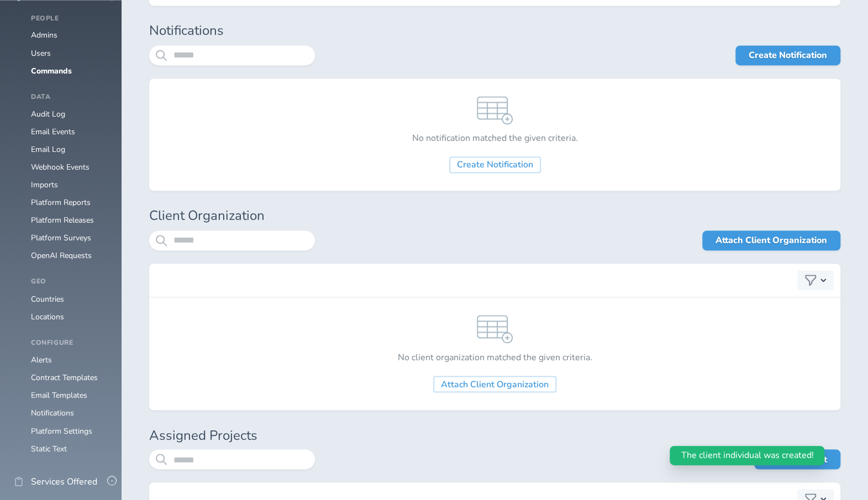  I want to click on a: Platform Surveys, so click(61, 238).